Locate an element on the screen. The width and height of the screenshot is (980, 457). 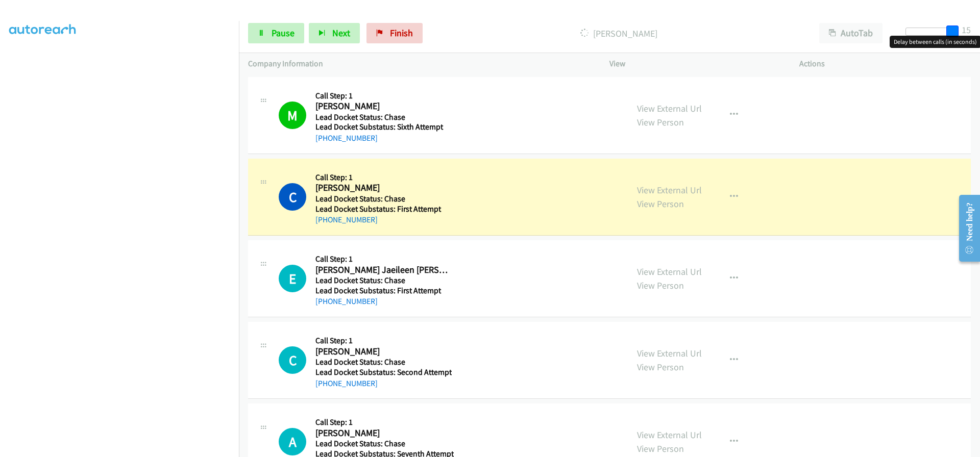
button: AutoTab is located at coordinates (851, 33).